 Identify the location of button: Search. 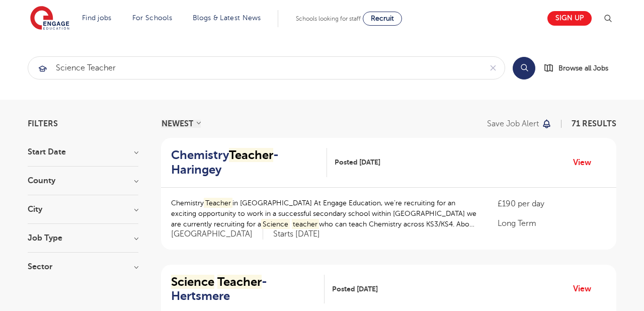
(524, 68).